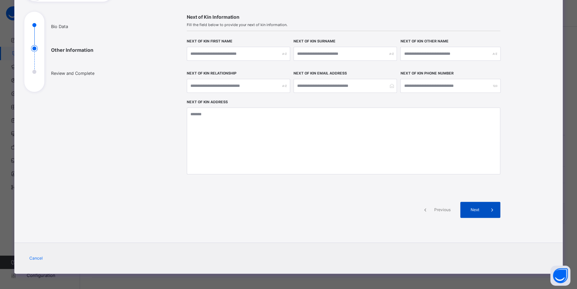  What do you see at coordinates (475, 209) in the screenshot?
I see `span: Next` at bounding box center [475, 209].